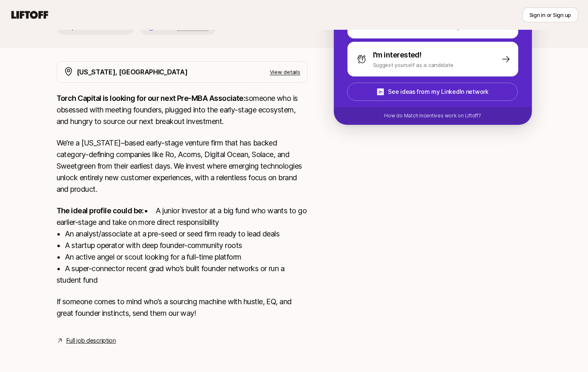 The width and height of the screenshot is (588, 372). I want to click on strong: The ideal profile could be:, so click(100, 210).